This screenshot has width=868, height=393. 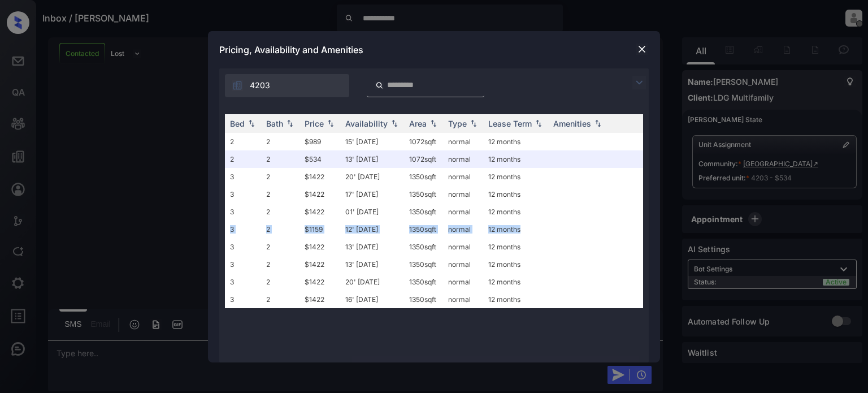 I want to click on div: Bath, so click(x=275, y=123).